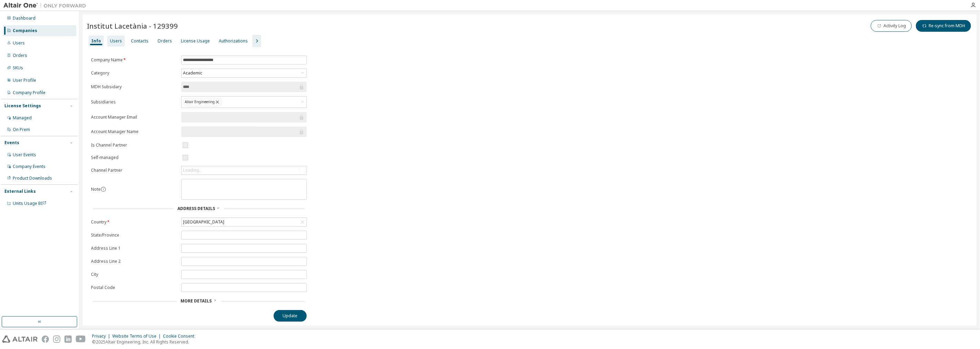  Describe the element at coordinates (25, 80) in the screenshot. I see `div: User Profile` at that location.